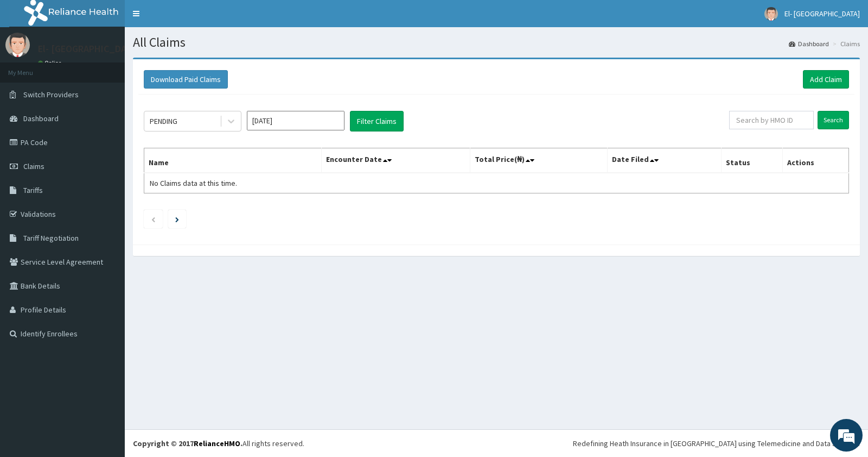 This screenshot has height=457, width=868. What do you see at coordinates (51, 95) in the screenshot?
I see `span: Switch Providers` at bounding box center [51, 95].